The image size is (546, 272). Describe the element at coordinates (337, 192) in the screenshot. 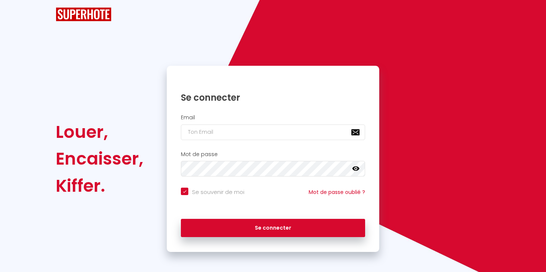

I see `a: Mot de passe oublié ?` at that location.